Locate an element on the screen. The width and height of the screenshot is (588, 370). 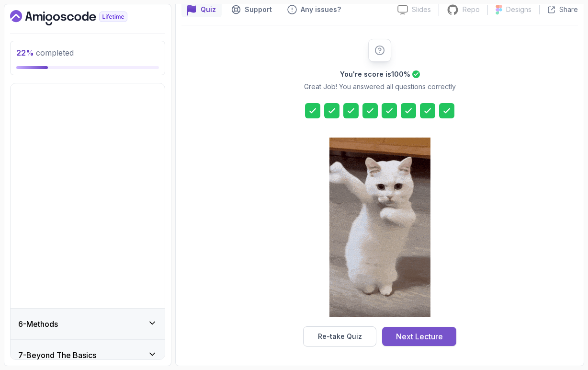
p: Quiz is located at coordinates (208, 10).